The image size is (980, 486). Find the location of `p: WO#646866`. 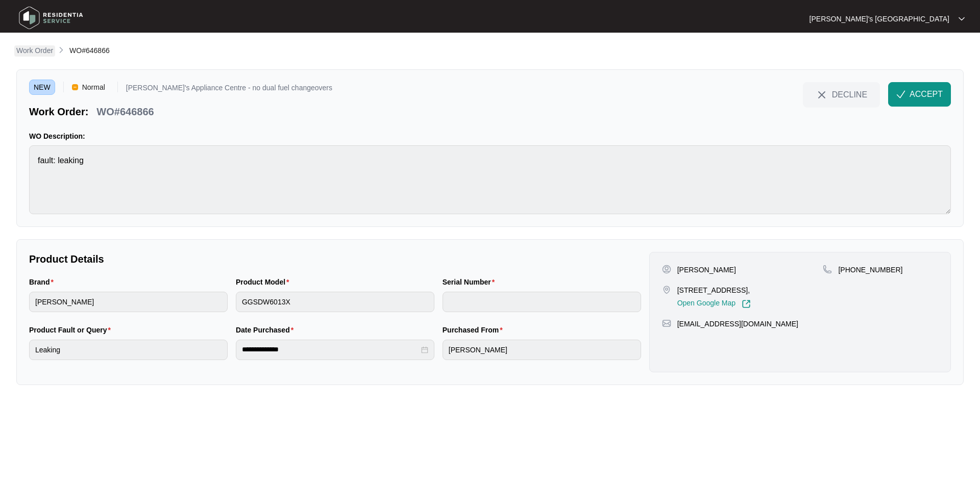

p: WO#646866 is located at coordinates (125, 112).